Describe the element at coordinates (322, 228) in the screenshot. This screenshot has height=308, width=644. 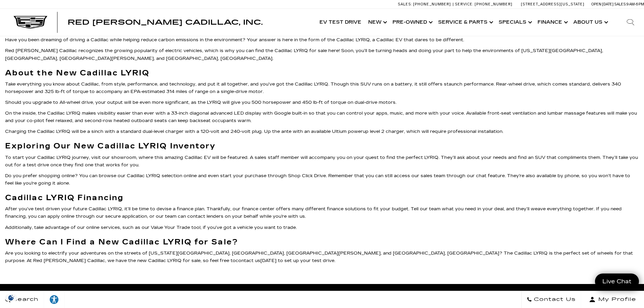
I see `p: Additionally, take advantage of our online services, such as our Value Your Trade tool, if you’ve...` at that location.